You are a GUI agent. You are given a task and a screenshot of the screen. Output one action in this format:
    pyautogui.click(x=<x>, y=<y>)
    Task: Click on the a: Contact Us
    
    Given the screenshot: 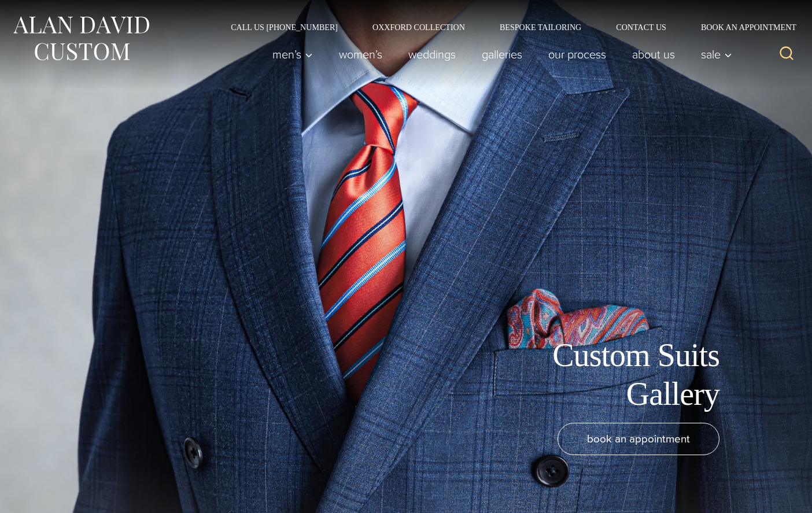 What is the action you would take?
    pyautogui.click(x=641, y=28)
    